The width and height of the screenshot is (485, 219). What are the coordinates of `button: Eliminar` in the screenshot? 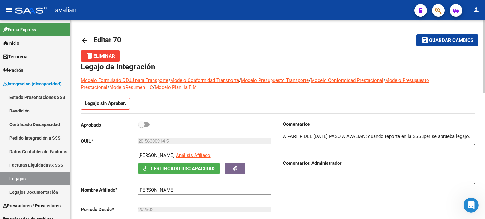 It's located at (100, 56).